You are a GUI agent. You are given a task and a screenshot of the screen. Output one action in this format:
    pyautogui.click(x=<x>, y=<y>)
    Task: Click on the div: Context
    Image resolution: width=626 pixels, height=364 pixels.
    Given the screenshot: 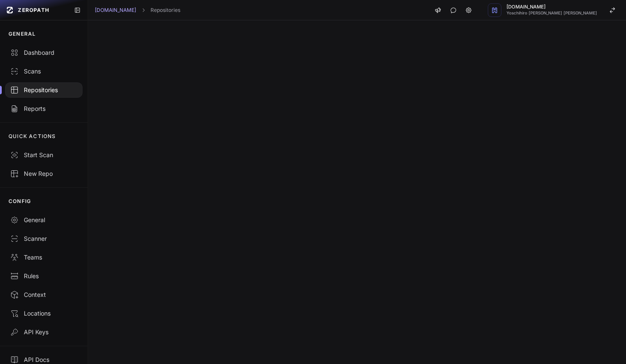 What is the action you would take?
    pyautogui.click(x=44, y=295)
    